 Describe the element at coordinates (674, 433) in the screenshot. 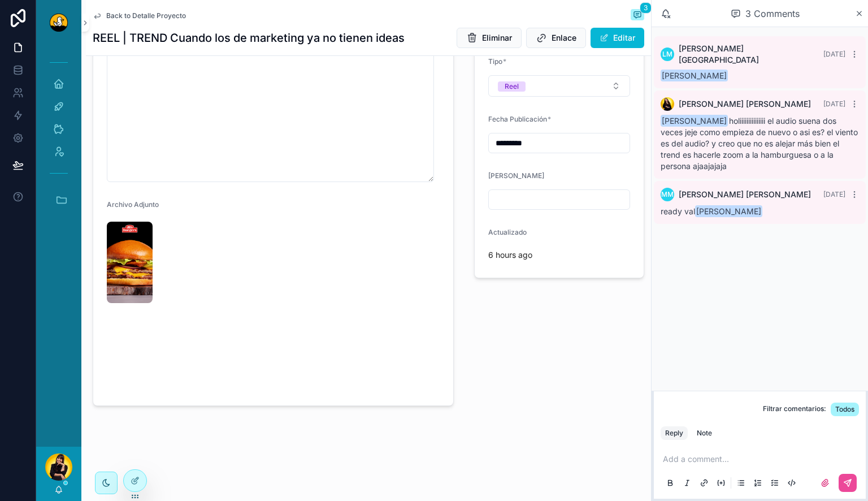

I see `button: Reply` at that location.